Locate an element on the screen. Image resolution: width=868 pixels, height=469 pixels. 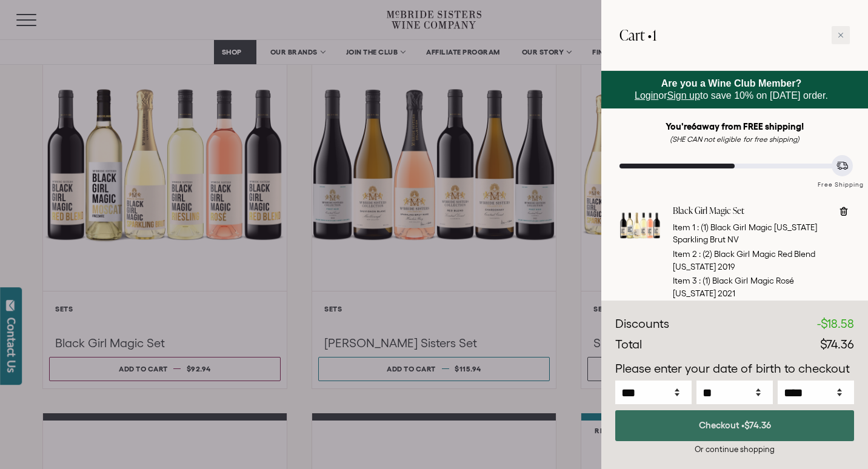
button: Checkout •$74.36 is located at coordinates (735, 425).